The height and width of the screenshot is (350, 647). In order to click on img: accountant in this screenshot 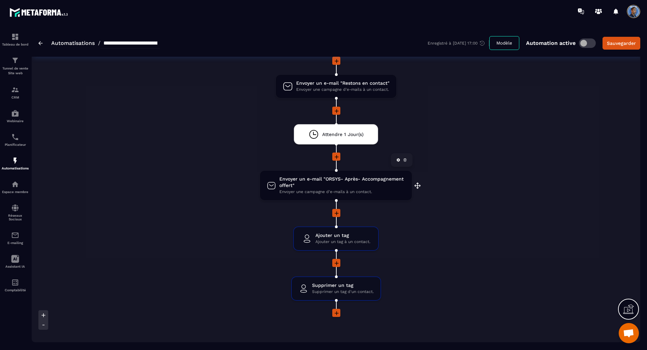, I will do `click(15, 282)`.